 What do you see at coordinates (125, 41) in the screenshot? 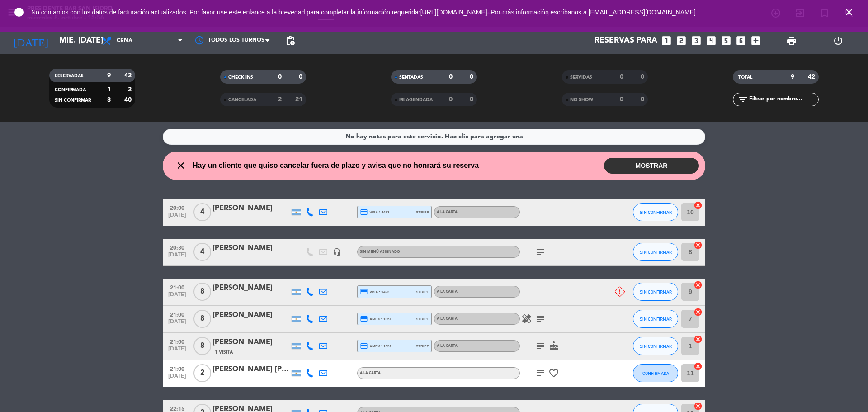
I see `span: Cena` at bounding box center [125, 41].